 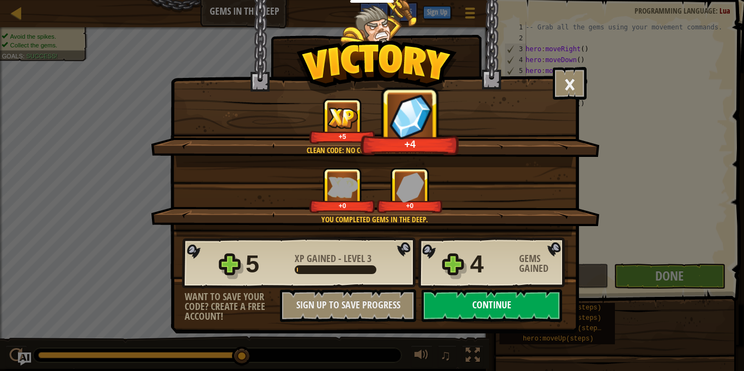 What do you see at coordinates (232, 307) in the screenshot?
I see `div: Want to save your code? Create a free account!` at bounding box center [232, 307].